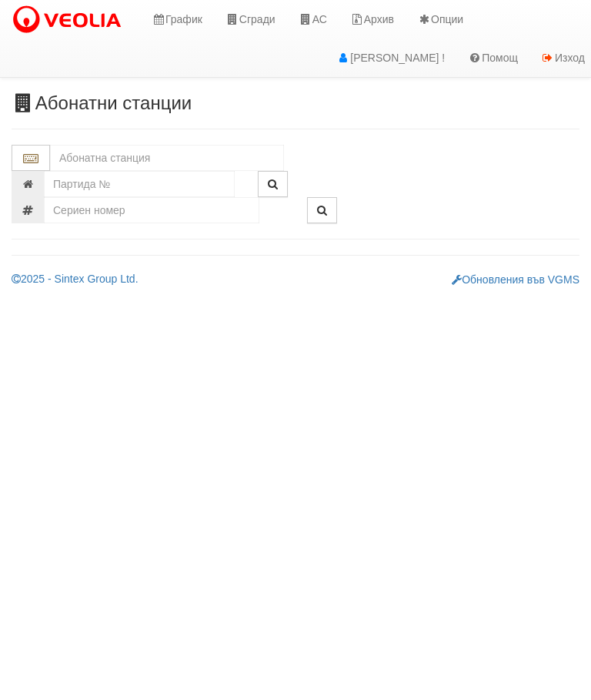  What do you see at coordinates (296, 103) in the screenshot?
I see `h3: Абонатни станции` at bounding box center [296, 103].